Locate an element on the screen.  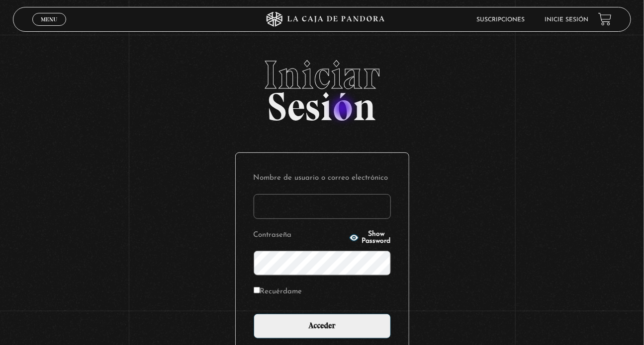
span: Cerrar is located at coordinates (49, 28).